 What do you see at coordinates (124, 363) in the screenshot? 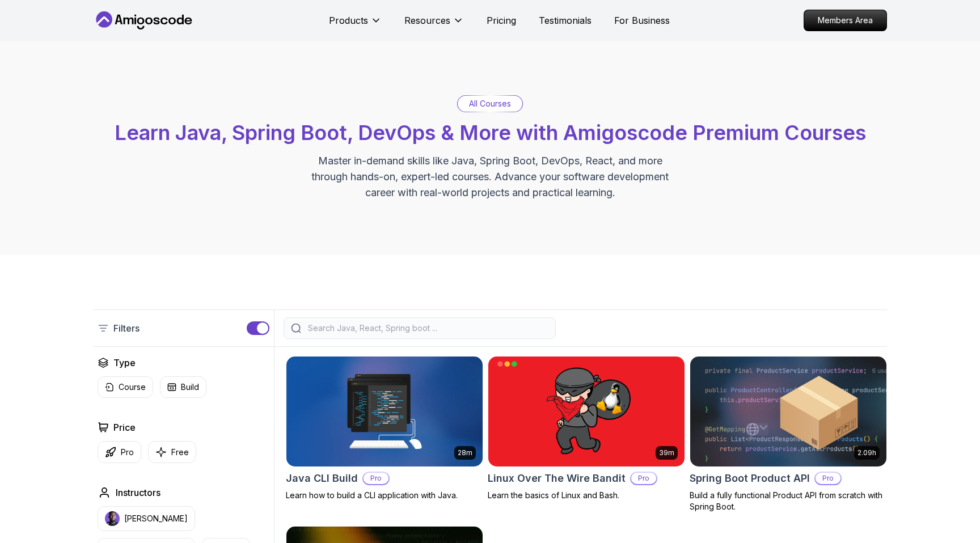
I see `h2: Type` at bounding box center [124, 363].